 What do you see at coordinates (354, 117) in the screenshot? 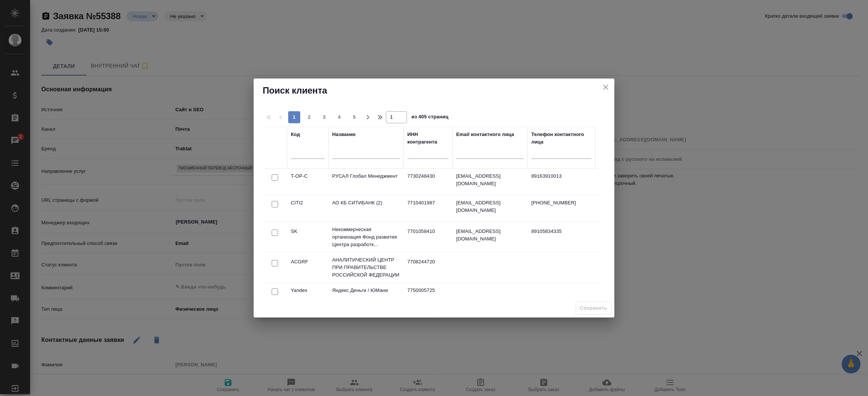
I see `span: 5` at bounding box center [354, 117].